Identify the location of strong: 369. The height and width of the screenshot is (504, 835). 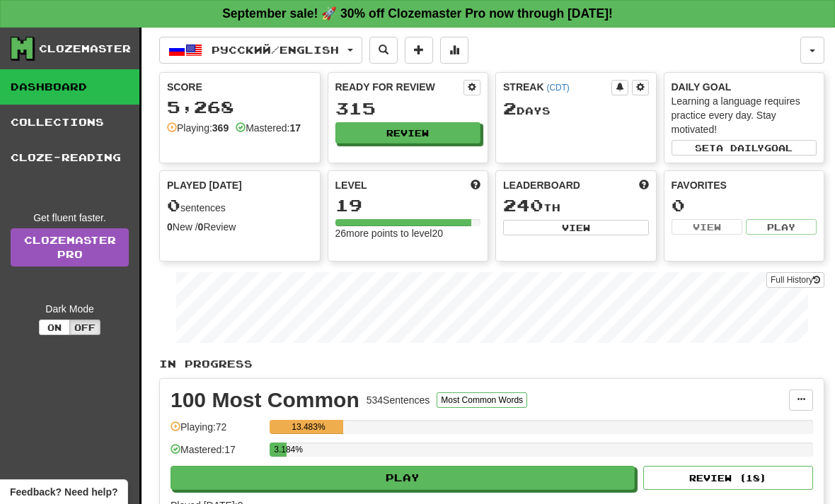
(220, 128).